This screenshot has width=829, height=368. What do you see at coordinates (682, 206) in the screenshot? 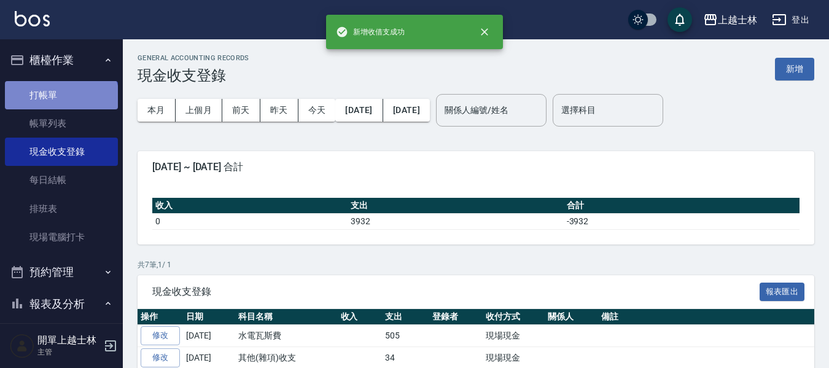
I see `th: 合計` at bounding box center [682, 206].